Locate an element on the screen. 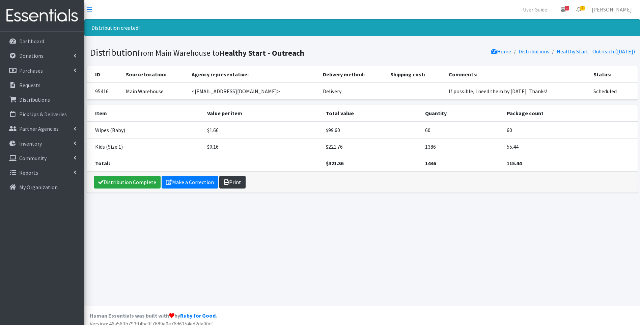 The image size is (640, 325). p: Reports is located at coordinates (29, 172).